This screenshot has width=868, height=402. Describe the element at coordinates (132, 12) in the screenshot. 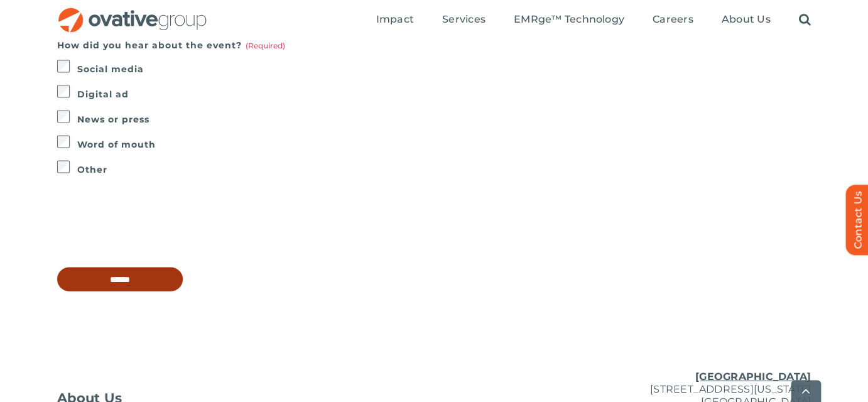

I see `a: OG_Full_horizontal_RGB` at that location.